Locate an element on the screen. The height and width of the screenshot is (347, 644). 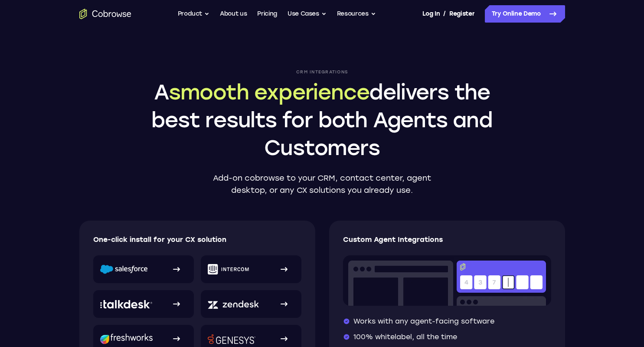
a: Register is located at coordinates (462, 14).